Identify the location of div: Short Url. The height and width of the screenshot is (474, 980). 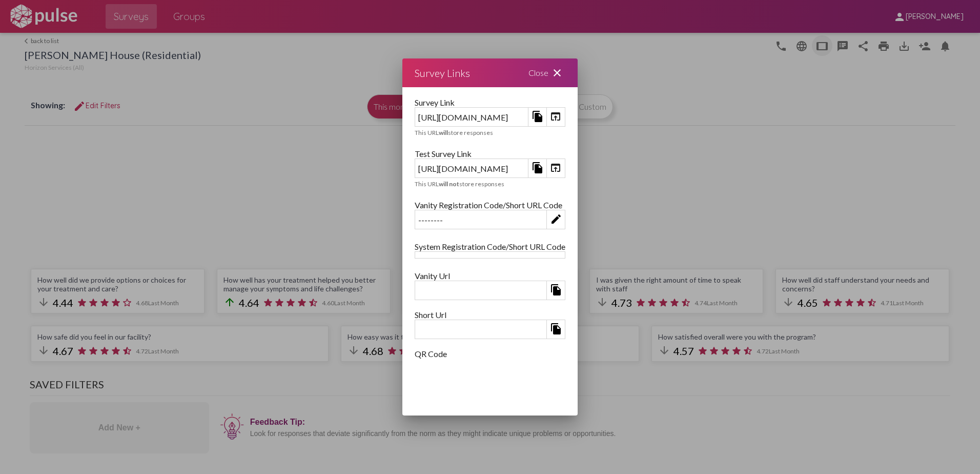
(490, 314).